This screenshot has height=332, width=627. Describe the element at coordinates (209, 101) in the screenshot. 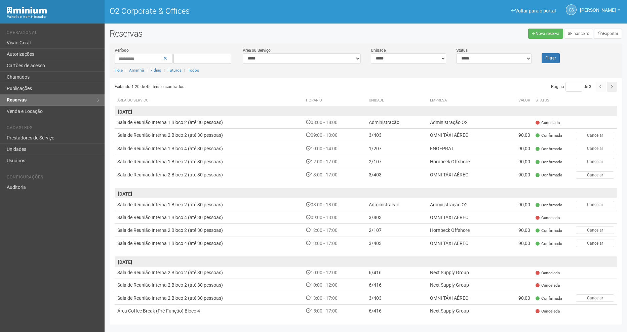

I see `th: Área ou Serviço` at that location.